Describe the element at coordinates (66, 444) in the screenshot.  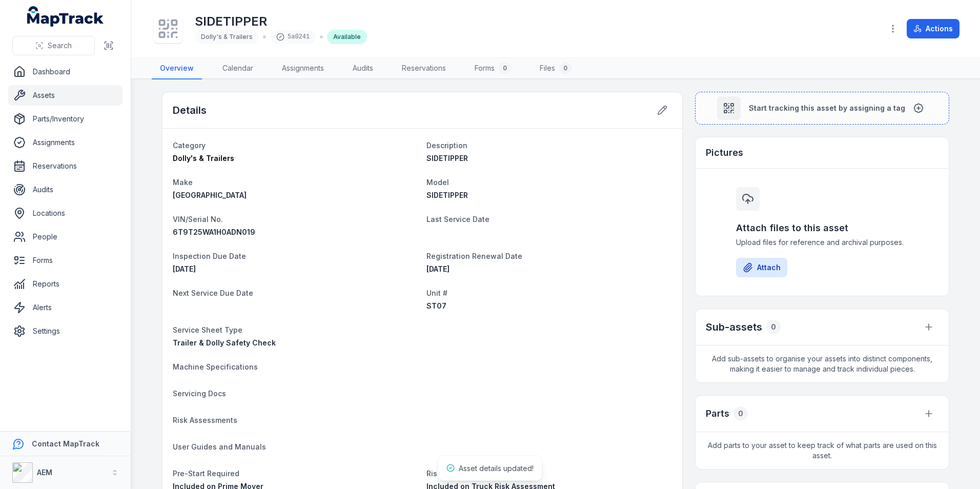
I see `strong: Contact MapTrack` at that location.